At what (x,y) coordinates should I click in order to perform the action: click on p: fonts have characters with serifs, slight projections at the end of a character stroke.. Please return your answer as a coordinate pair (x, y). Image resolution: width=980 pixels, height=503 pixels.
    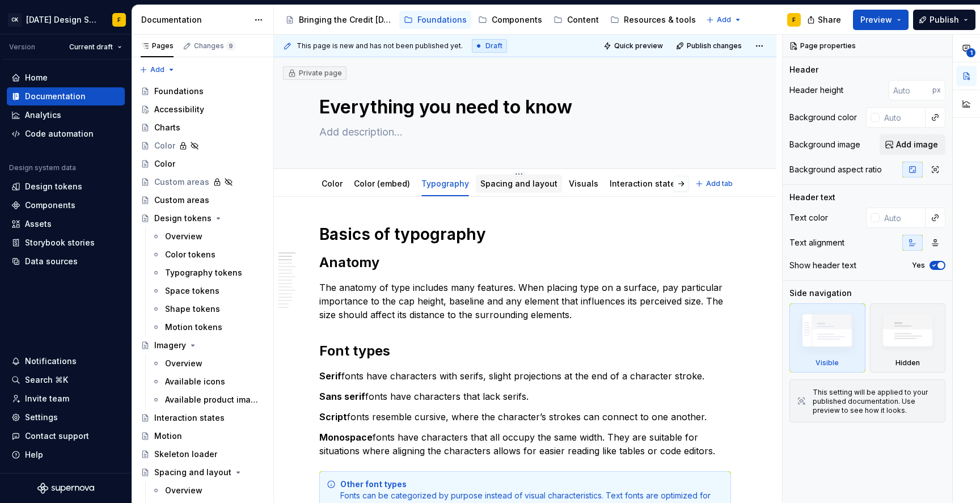
    Looking at the image, I should click on (525, 376).